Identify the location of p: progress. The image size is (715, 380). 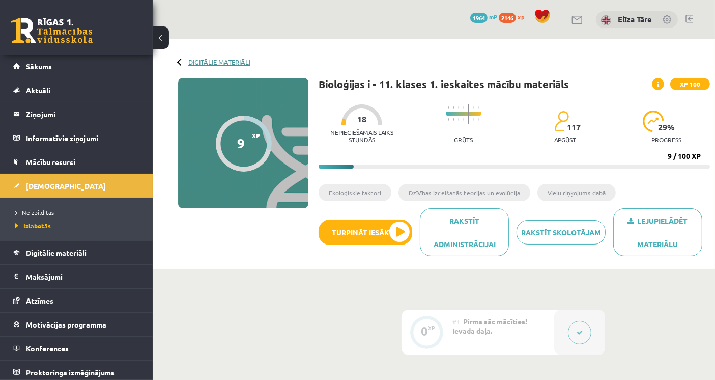
(667, 139).